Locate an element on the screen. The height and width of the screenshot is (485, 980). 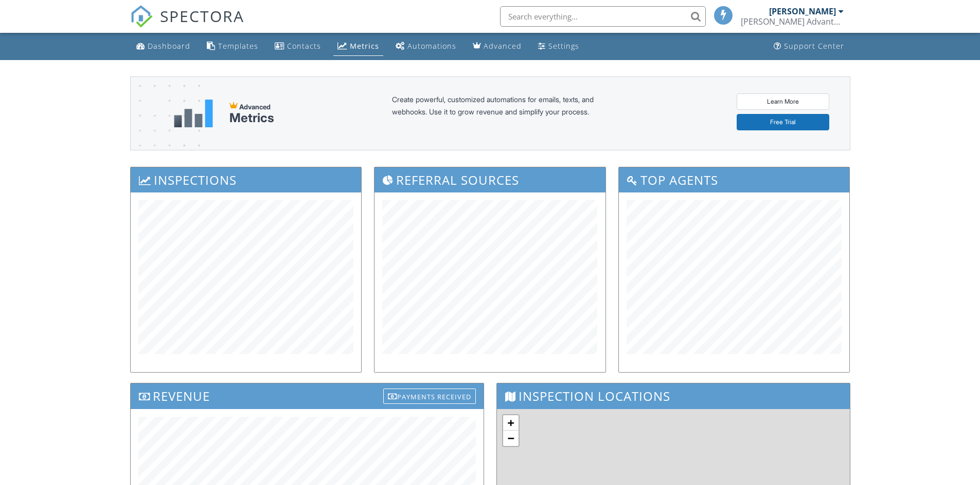
div: Create powerful, customized automations for emails, texts, and webhooks. Use it to grow revenue a... is located at coordinates (505, 114).